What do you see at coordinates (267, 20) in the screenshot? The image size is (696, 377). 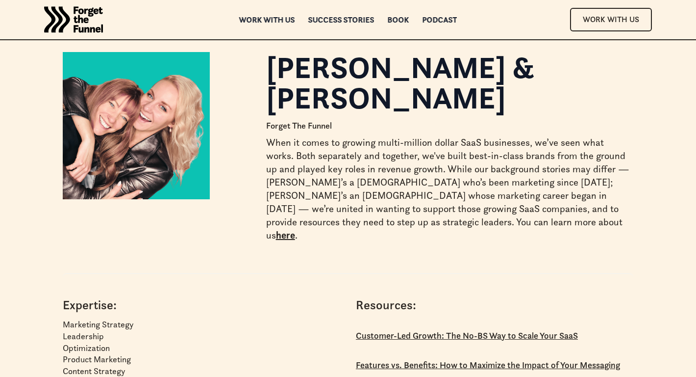 I see `a: Work with us` at bounding box center [267, 20].